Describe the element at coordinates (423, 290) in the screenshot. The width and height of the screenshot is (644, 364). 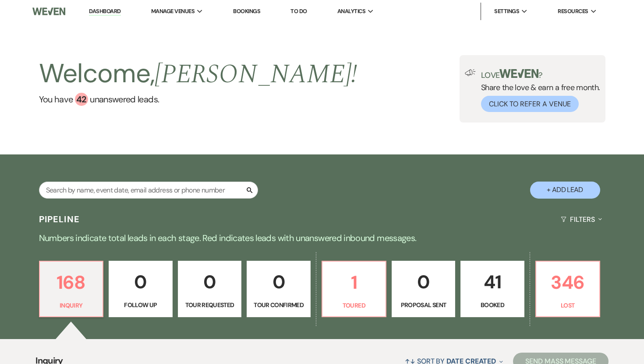
I see `a: 0Proposal Sent` at that location.